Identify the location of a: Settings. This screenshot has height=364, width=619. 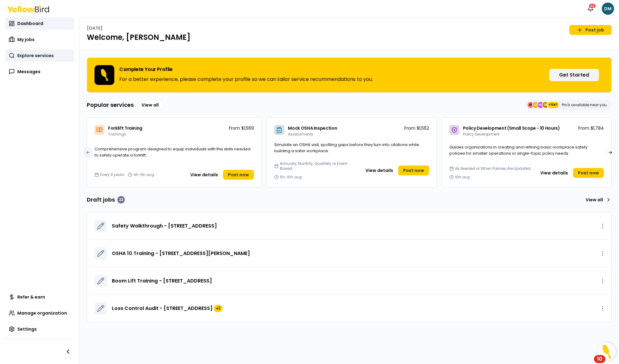
(40, 329).